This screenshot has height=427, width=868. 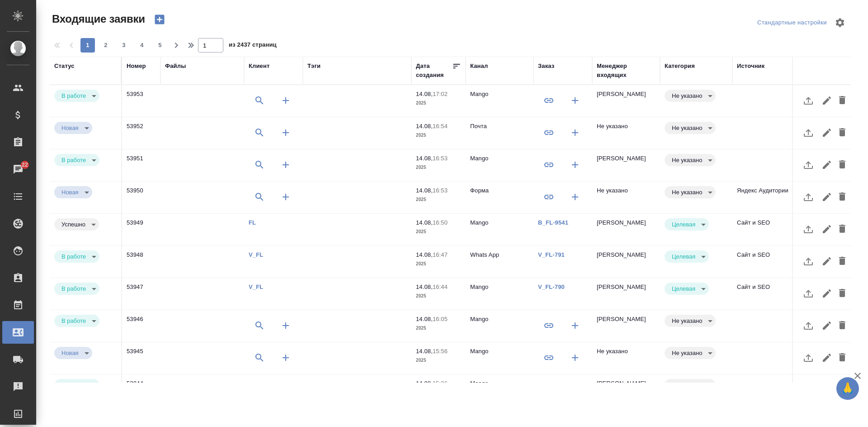 What do you see at coordinates (141, 262) in the screenshot?
I see `td: 53948` at bounding box center [141, 262].